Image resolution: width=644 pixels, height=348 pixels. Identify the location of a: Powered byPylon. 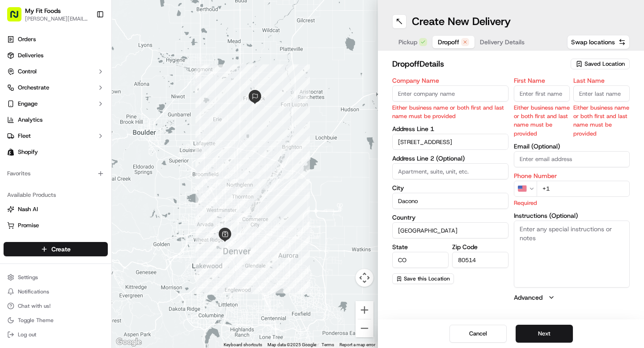
(85, 201).